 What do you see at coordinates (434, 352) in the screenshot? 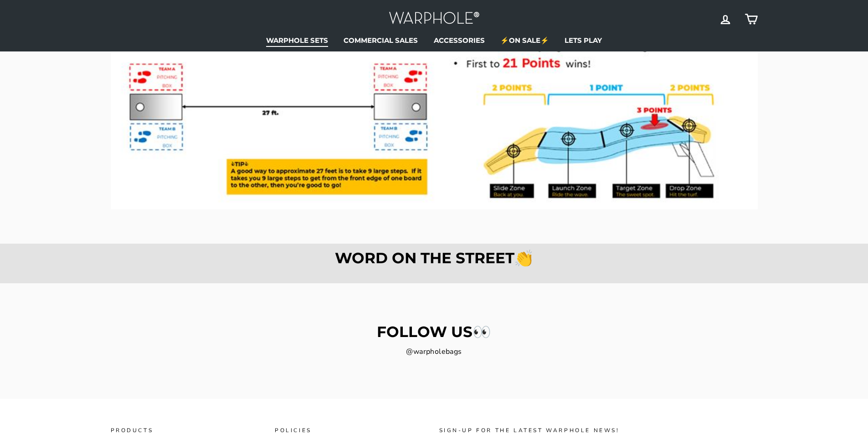
I see `p: @warpholebags` at bounding box center [434, 352].